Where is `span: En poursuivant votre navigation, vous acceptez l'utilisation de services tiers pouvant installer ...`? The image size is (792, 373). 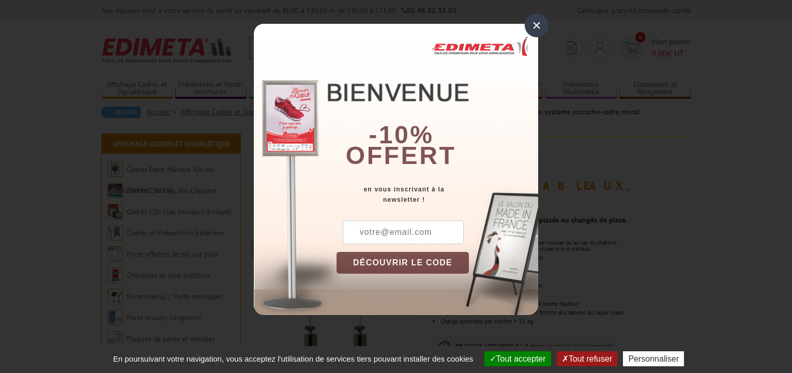 span: En poursuivant votre navigation, vous acceptez l'utilisation de services tiers pouvant installer ... is located at coordinates (293, 358).